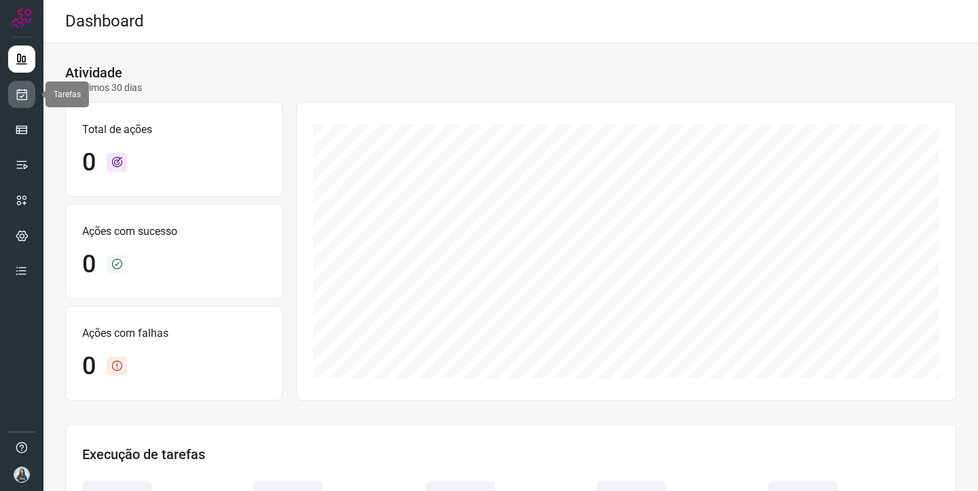  Describe the element at coordinates (174, 334) in the screenshot. I see `p: Ações com falhas` at that location.